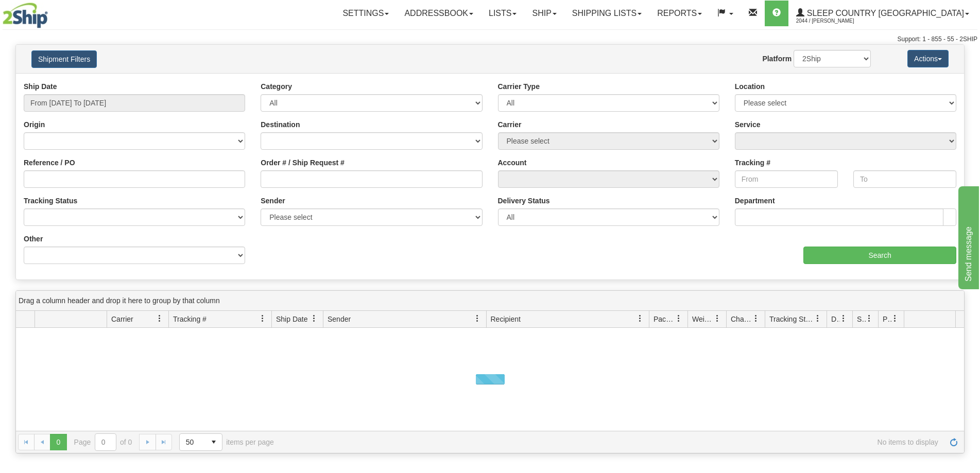  What do you see at coordinates (844, 319) in the screenshot?
I see `a: Delivery Status filter column settings` at bounding box center [844, 319].